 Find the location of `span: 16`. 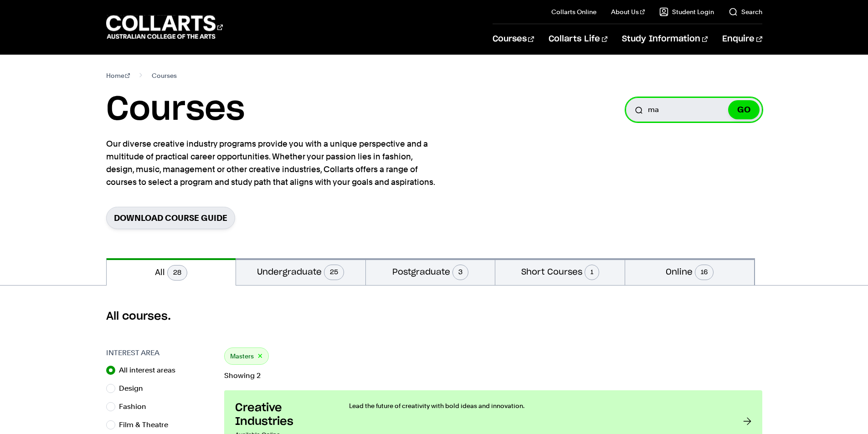

span: 16 is located at coordinates (704, 272).